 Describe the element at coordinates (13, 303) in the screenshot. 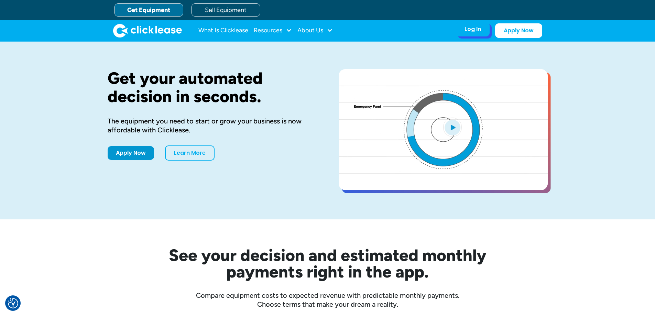

I see `img: Revisit consent button` at that location.